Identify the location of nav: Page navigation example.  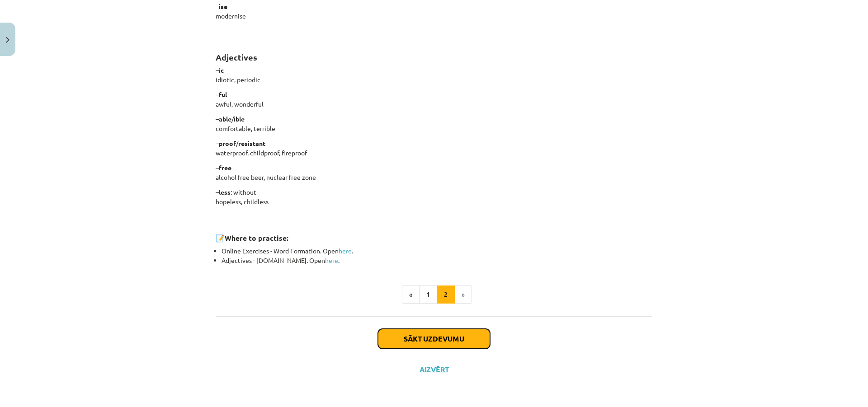
(434, 294).